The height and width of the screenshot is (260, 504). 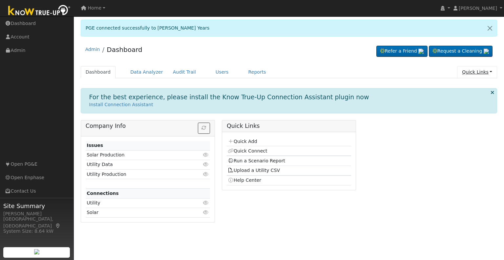 I want to click on a: Quick Add, so click(x=242, y=141).